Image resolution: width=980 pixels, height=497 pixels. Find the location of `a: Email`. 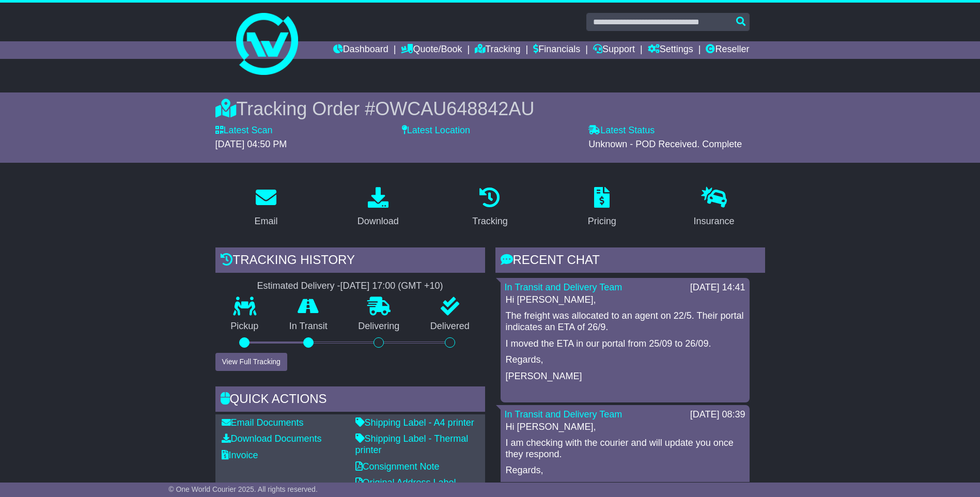

a: Email is located at coordinates (266, 208).